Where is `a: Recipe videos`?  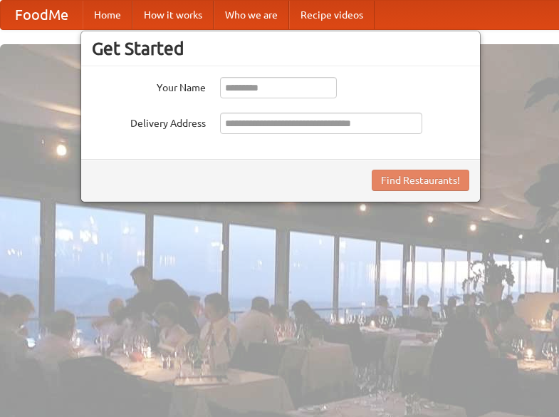 a: Recipe videos is located at coordinates (332, 15).